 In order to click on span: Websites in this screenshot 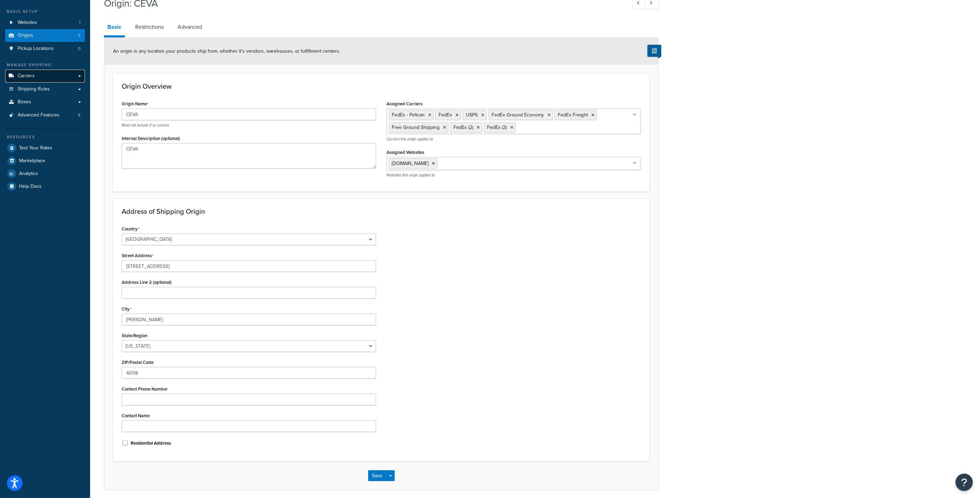, I will do `click(28, 23)`.